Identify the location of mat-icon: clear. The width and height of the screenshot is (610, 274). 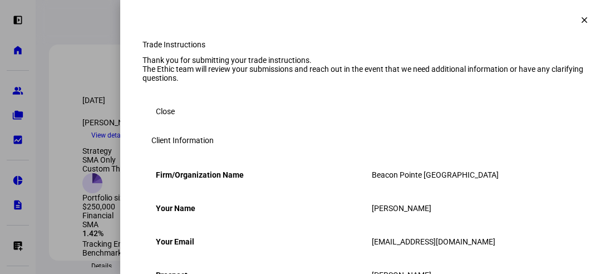
(585, 20).